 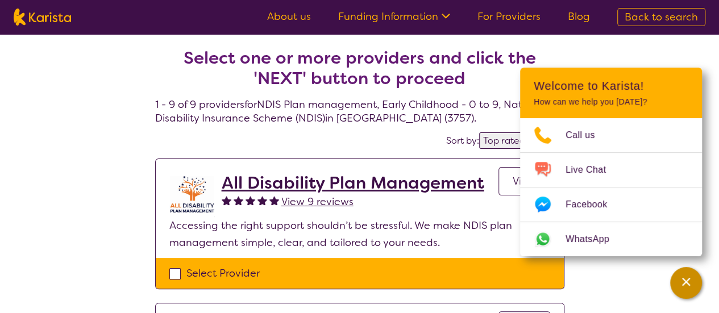 I want to click on a: Funding Information, so click(x=394, y=16).